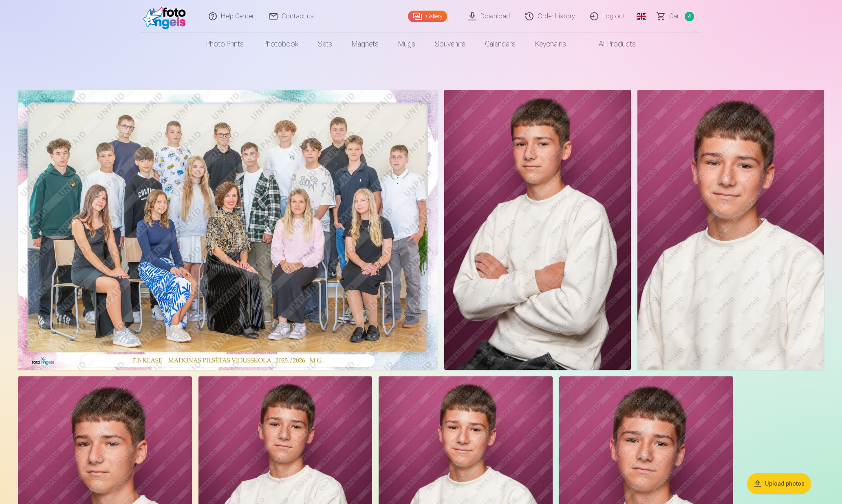 The width and height of the screenshot is (842, 504). What do you see at coordinates (365, 44) in the screenshot?
I see `a: Magnets` at bounding box center [365, 44].